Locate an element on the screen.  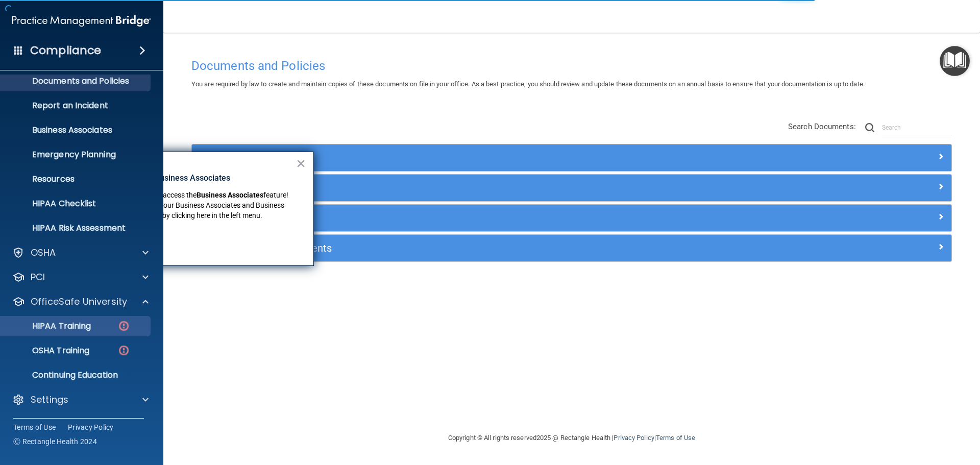
p: Emergency Planning is located at coordinates (76, 154).